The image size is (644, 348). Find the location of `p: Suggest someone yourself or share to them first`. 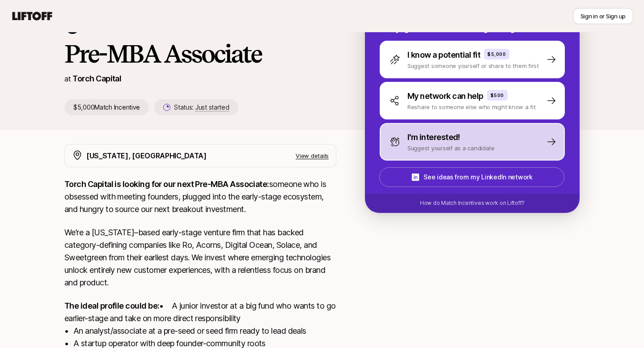

p: Suggest someone yourself or share to them first is located at coordinates (473, 66).